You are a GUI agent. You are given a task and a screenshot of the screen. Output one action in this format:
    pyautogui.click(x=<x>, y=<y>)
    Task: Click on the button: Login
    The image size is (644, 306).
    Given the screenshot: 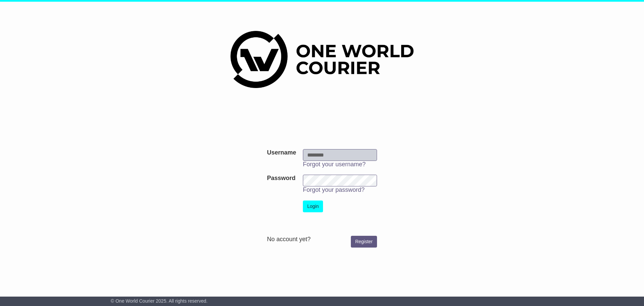 What is the action you would take?
    pyautogui.click(x=313, y=206)
    